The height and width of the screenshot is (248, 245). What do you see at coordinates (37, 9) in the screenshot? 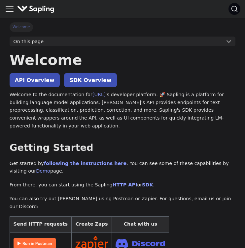
I see `a: Sapling.aiSapling.ai` at bounding box center [37, 9].